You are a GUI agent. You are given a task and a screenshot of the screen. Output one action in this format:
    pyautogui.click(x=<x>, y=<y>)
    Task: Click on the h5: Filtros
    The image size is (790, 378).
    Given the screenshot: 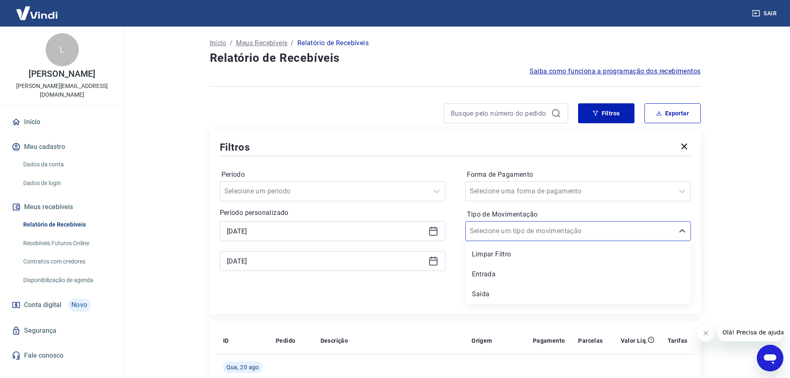 What is the action you would take?
    pyautogui.click(x=235, y=147)
    